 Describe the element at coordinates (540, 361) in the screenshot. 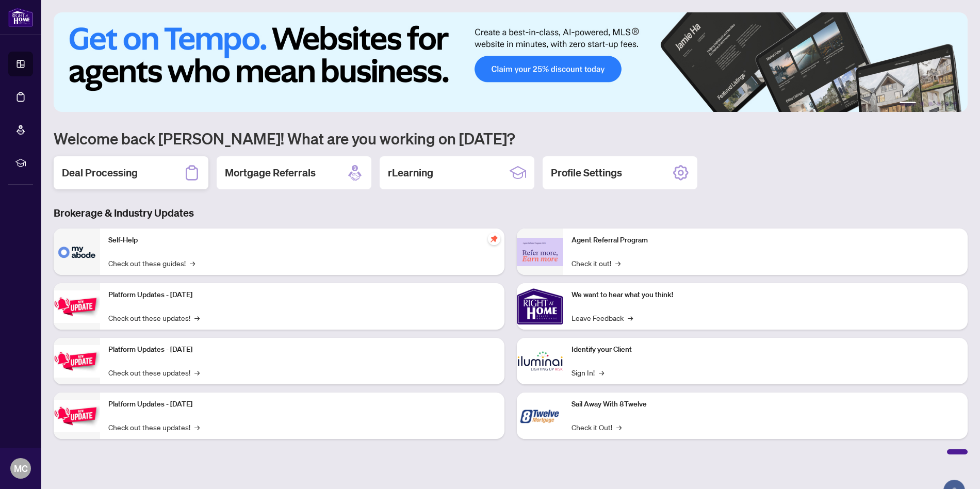

I see `img: Identify your Client` at that location.